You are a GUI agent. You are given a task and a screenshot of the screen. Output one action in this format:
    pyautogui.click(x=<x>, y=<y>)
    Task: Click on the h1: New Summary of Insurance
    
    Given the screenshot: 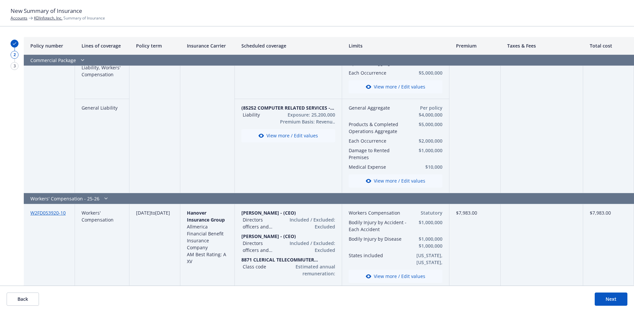 What is the action you would take?
    pyautogui.click(x=317, y=11)
    